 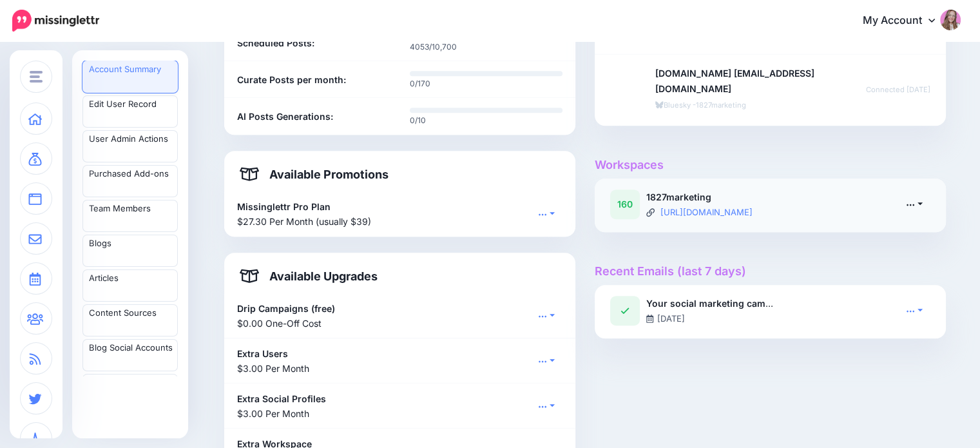 I want to click on b: Your social marketing campaign is ready!, so click(x=739, y=303).